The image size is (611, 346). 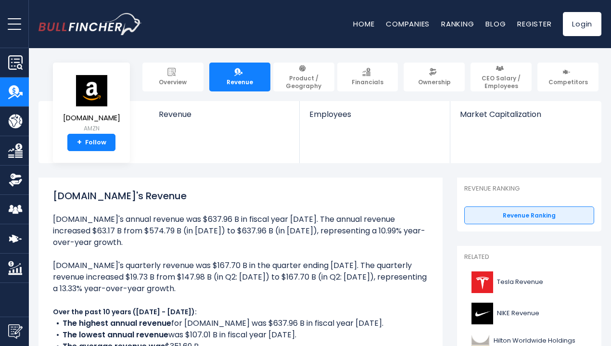 I want to click on span: Financials, so click(x=368, y=82).